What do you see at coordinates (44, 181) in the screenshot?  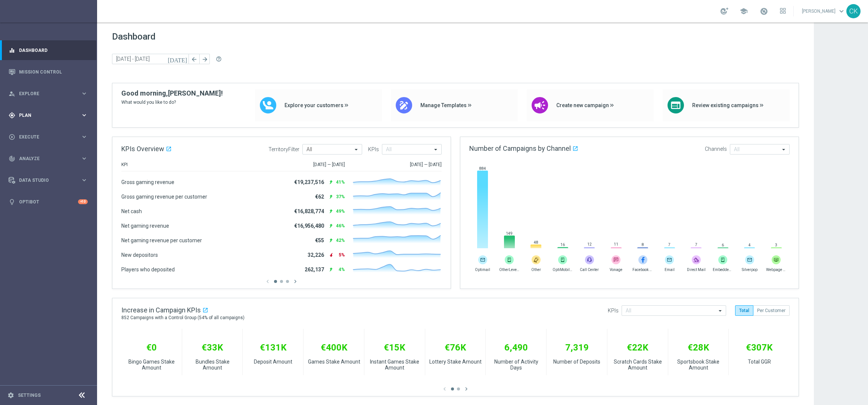 I see `div: Data Studio` at bounding box center [44, 181].